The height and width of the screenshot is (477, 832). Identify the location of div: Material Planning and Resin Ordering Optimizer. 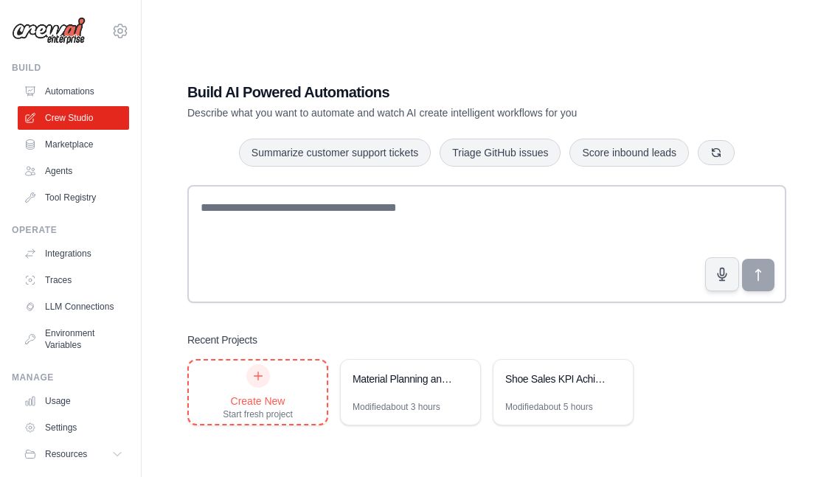
(403, 379).